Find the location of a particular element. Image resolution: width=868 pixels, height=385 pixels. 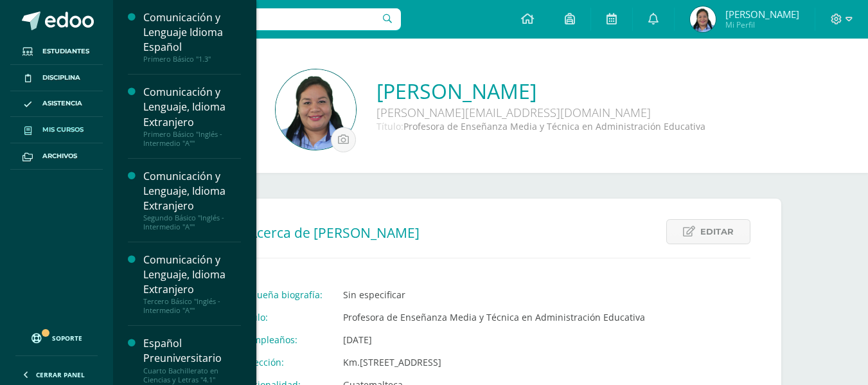

a: Estudiantes is located at coordinates (57, 51).